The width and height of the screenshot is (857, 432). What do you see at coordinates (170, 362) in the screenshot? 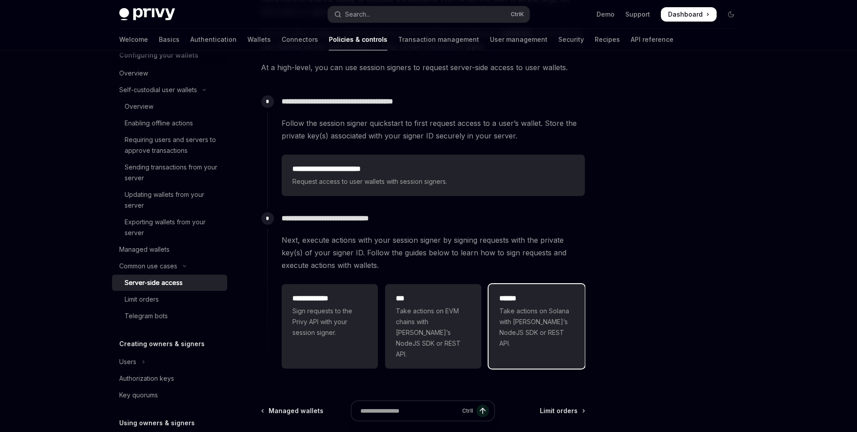
I see `button: Toggle Users section` at bounding box center [170, 362].